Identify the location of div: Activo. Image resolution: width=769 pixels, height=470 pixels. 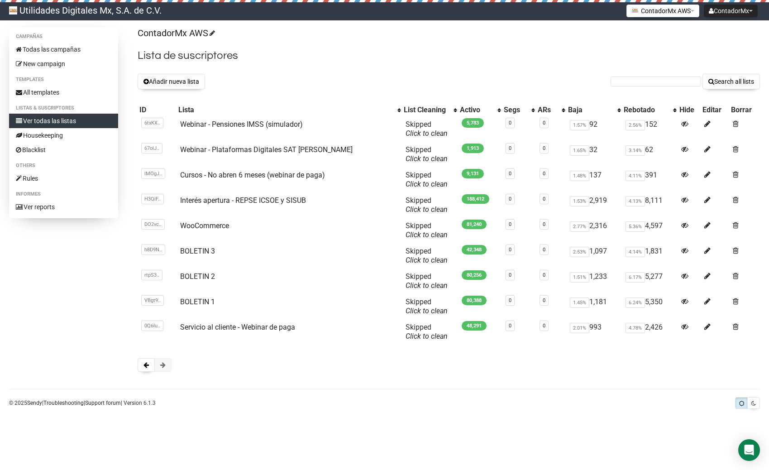
(476, 110).